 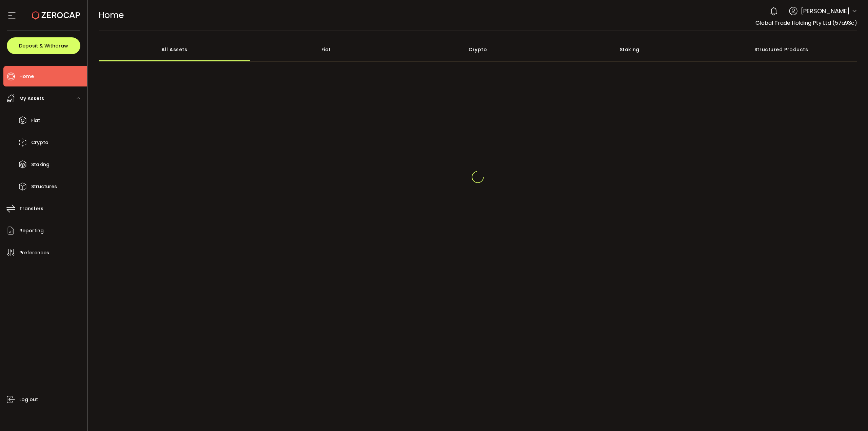 I want to click on div: All Assets, so click(x=174, y=49).